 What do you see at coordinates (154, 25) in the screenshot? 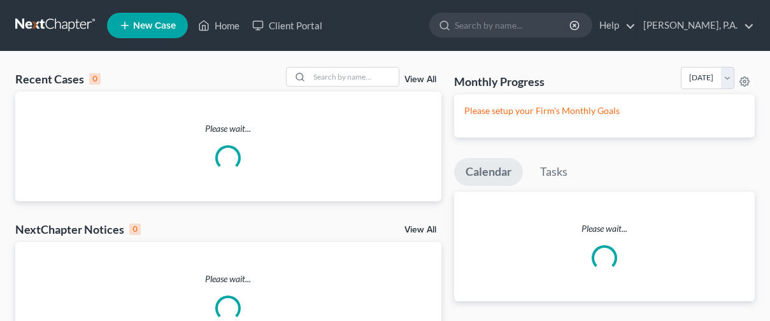
I see `span: New Case` at bounding box center [154, 25].